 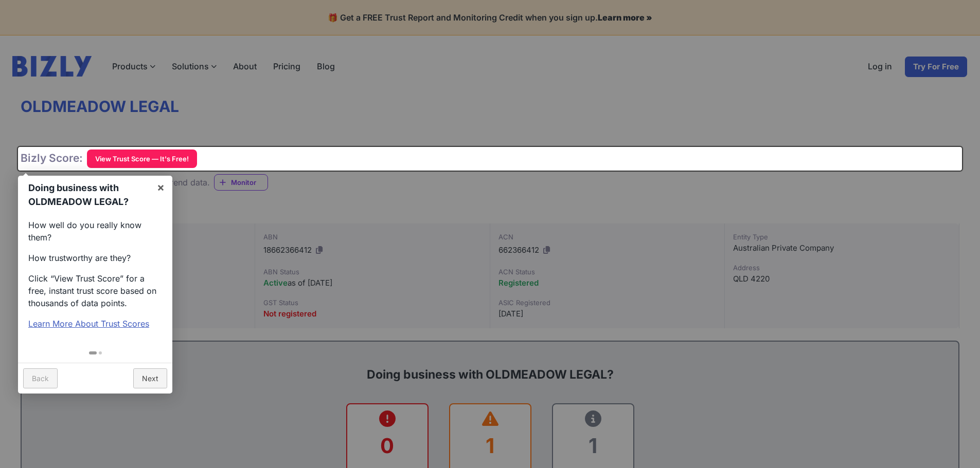 I want to click on p: How well do you really know them?, so click(x=95, y=231).